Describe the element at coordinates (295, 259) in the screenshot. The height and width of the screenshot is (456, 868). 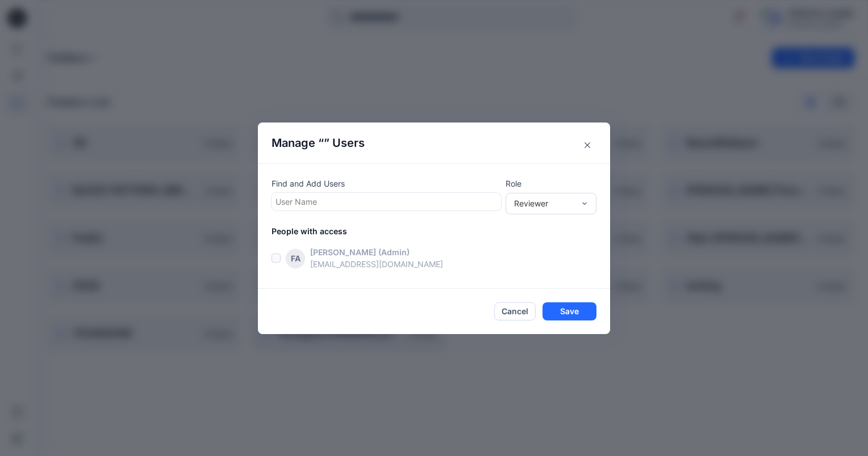
I see `div: FA` at that location.